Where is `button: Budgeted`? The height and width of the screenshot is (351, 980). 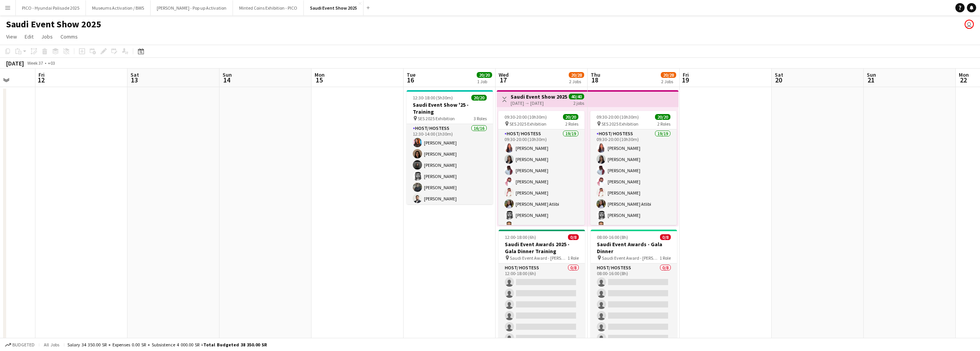
button: Budgeted is located at coordinates (20, 345).